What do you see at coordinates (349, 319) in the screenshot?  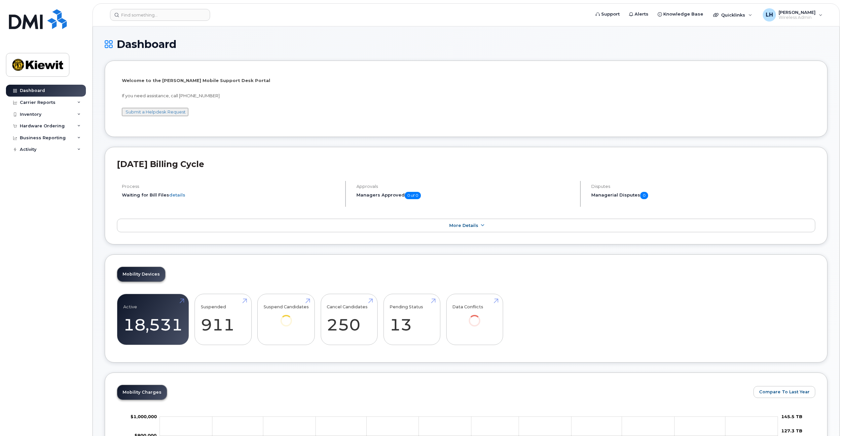 I see `a: Cancel Candidates 250` at bounding box center [349, 319].